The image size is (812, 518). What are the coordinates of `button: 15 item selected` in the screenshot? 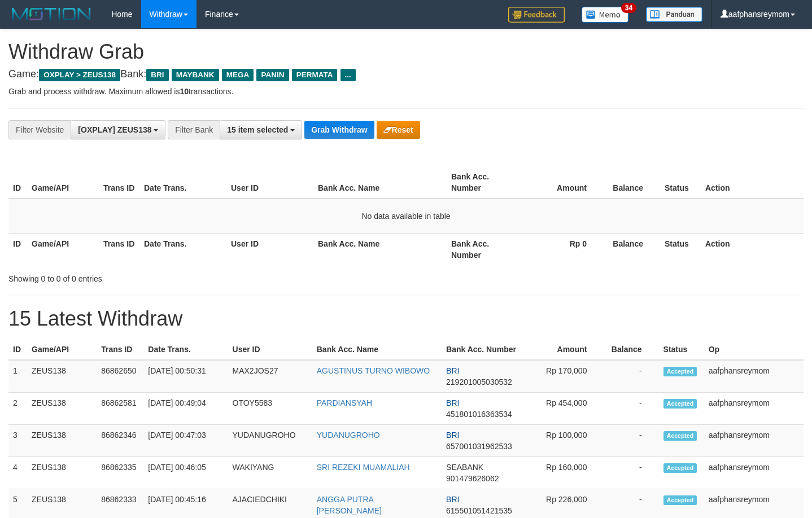 It's located at (261, 130).